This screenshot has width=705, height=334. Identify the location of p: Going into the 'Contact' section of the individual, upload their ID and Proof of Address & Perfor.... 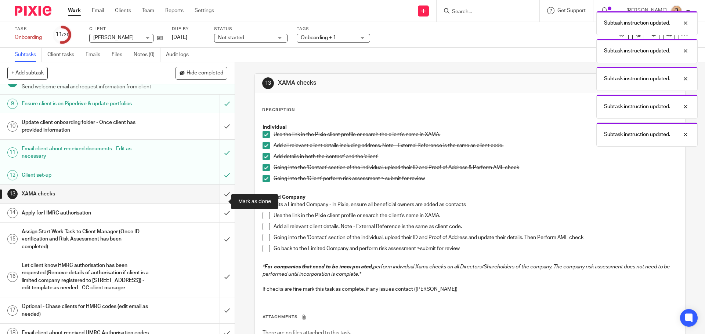
(475, 168).